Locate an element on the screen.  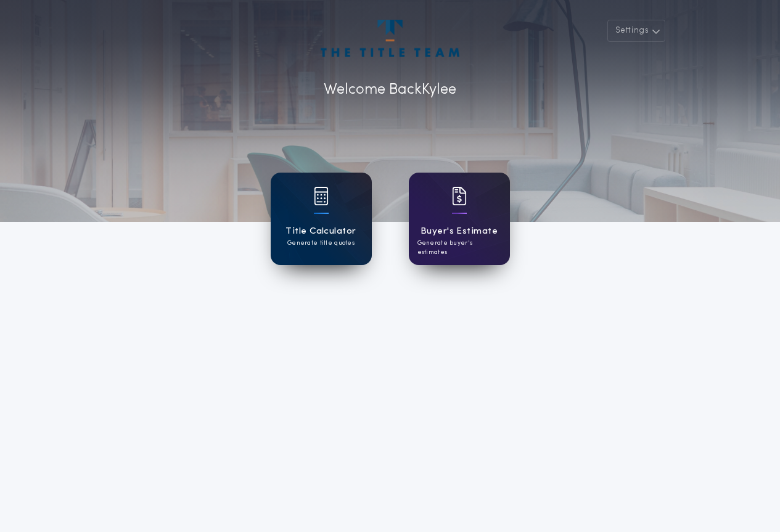
p: Generate buyer's estimates is located at coordinates (459, 247).